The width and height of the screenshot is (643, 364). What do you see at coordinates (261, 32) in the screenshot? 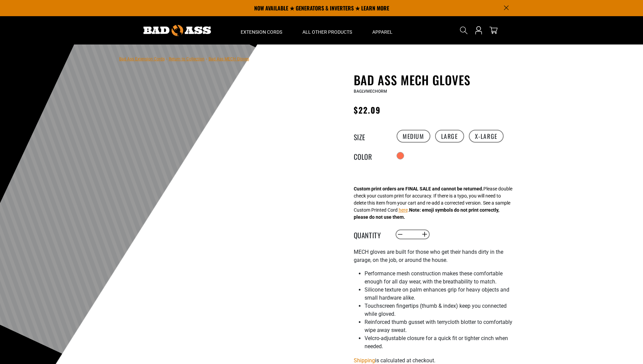
I see `span: Extension Cords` at bounding box center [261, 32].